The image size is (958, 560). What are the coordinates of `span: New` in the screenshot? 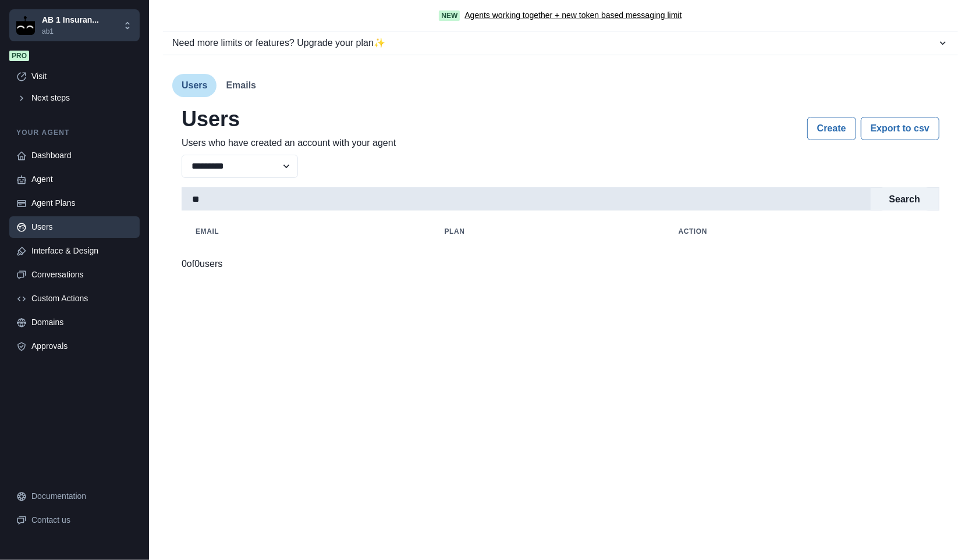 It's located at (449, 16).